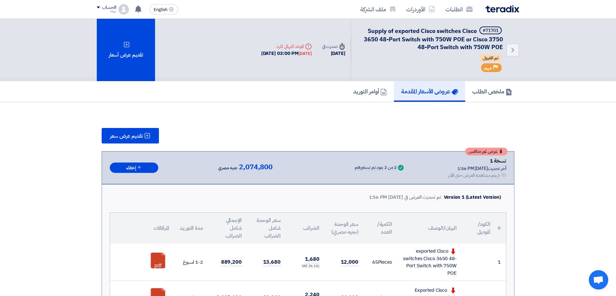 This screenshot has height=296, width=616. Describe the element at coordinates (161, 10) in the screenshot. I see `span: English` at that location.